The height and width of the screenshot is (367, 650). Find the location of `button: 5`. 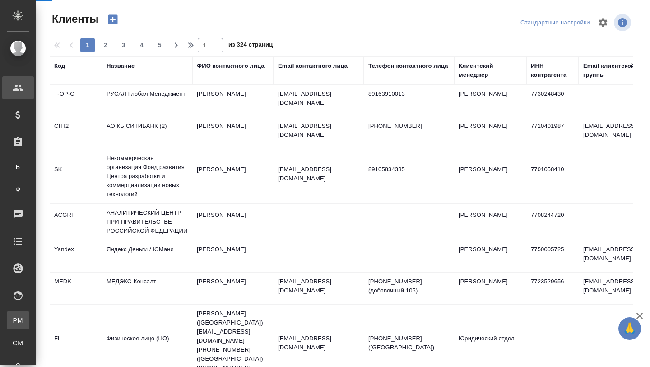

button: 5 is located at coordinates (160, 45).